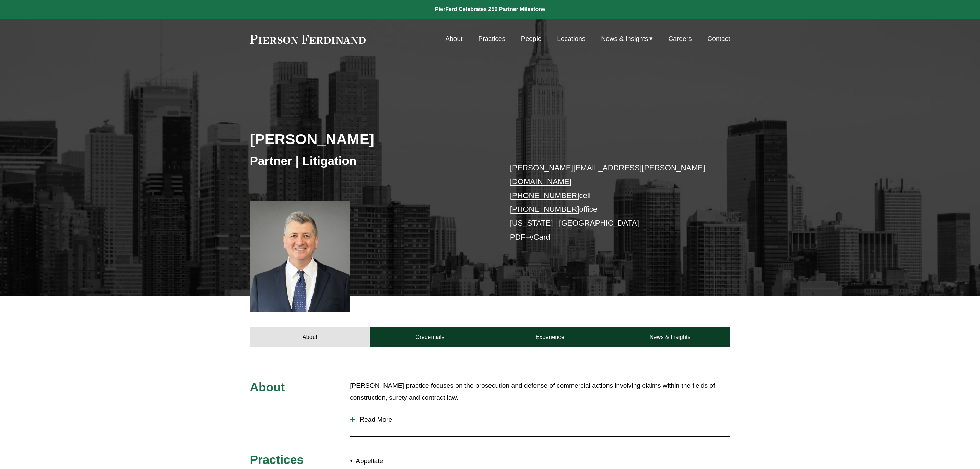 The height and width of the screenshot is (469, 980). Describe the element at coordinates (539, 237) in the screenshot. I see `a: vCard` at that location.